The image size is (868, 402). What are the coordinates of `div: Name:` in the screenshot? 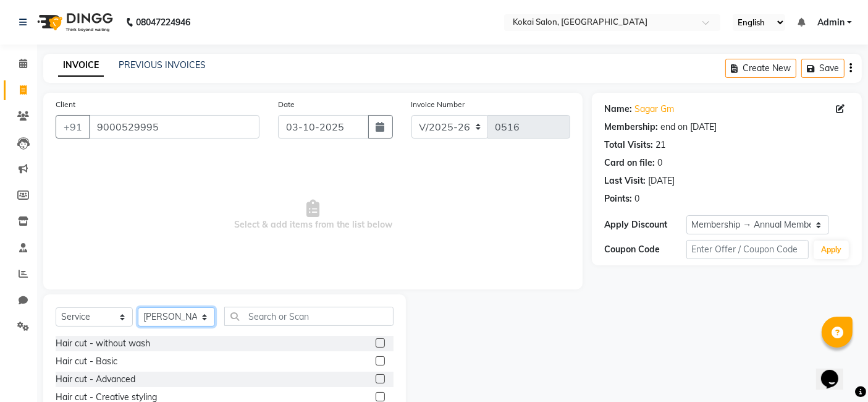 It's located at (618, 109).